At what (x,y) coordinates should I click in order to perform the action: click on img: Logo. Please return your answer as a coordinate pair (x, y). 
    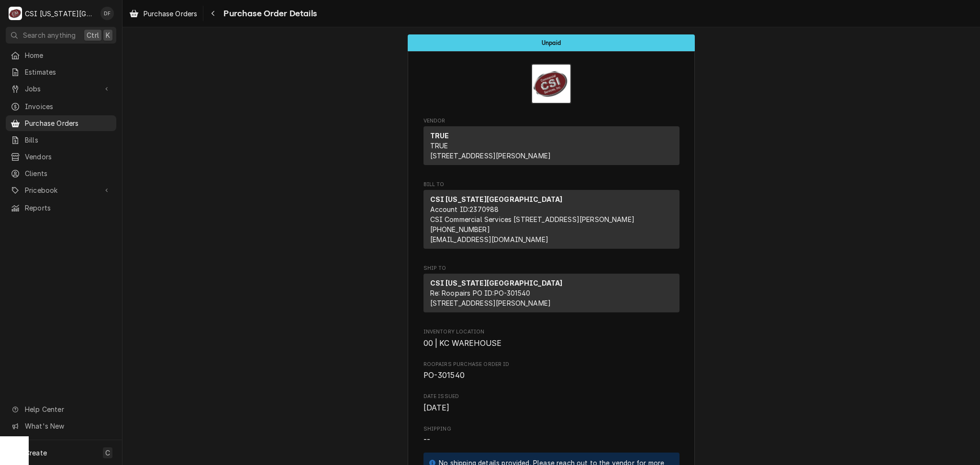
    Looking at the image, I should click on (551, 84).